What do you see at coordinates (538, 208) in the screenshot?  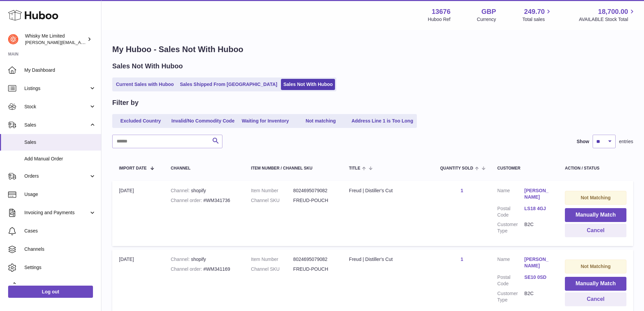 I see `a: LS18 4GJ` at bounding box center [538, 208].